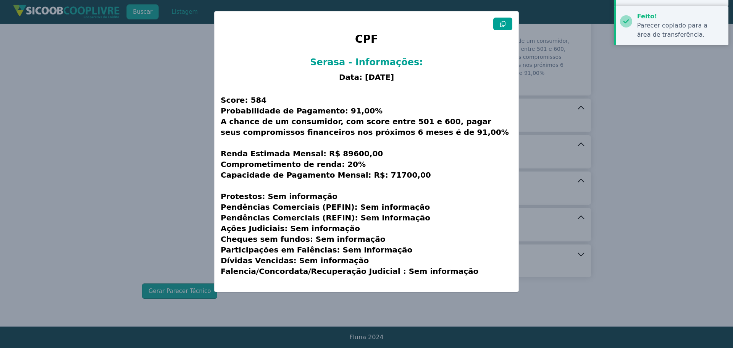 The height and width of the screenshot is (348, 733). What do you see at coordinates (367, 186) in the screenshot?
I see `h3: Score: 584 Probabilidade de Pagamento: 91,00% A chance de um consumidor, com score entre 501 e 60...` at bounding box center [367, 186].